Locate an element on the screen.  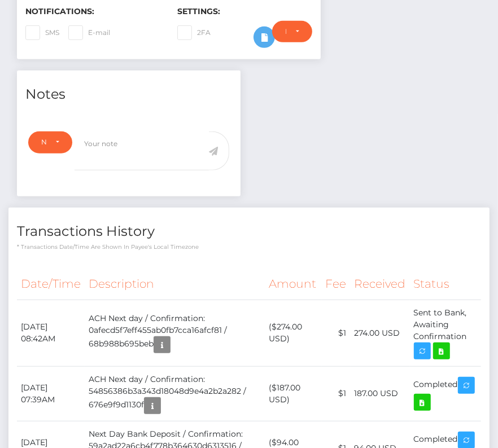
td: 187.00 USD is located at coordinates (380, 393).